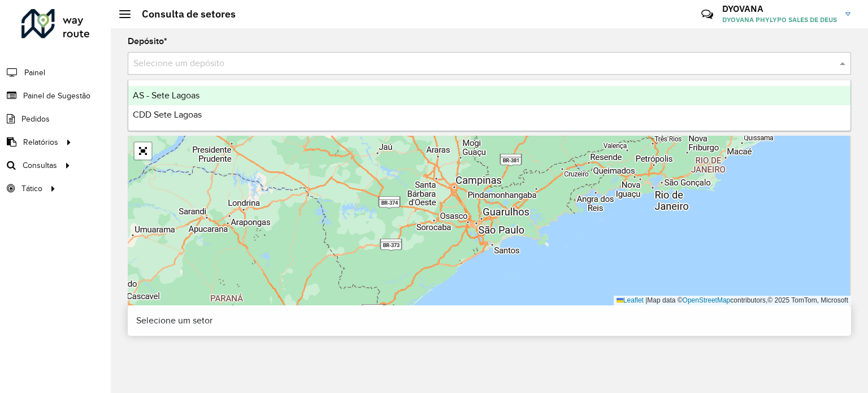 The image size is (868, 393). I want to click on span: Relatórios, so click(40, 142).